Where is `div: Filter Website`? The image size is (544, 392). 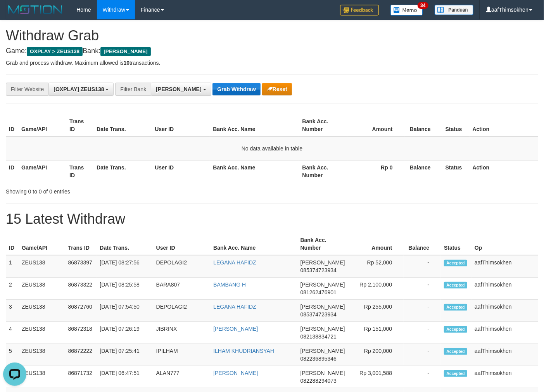
div: Filter Website is located at coordinates (27, 89).